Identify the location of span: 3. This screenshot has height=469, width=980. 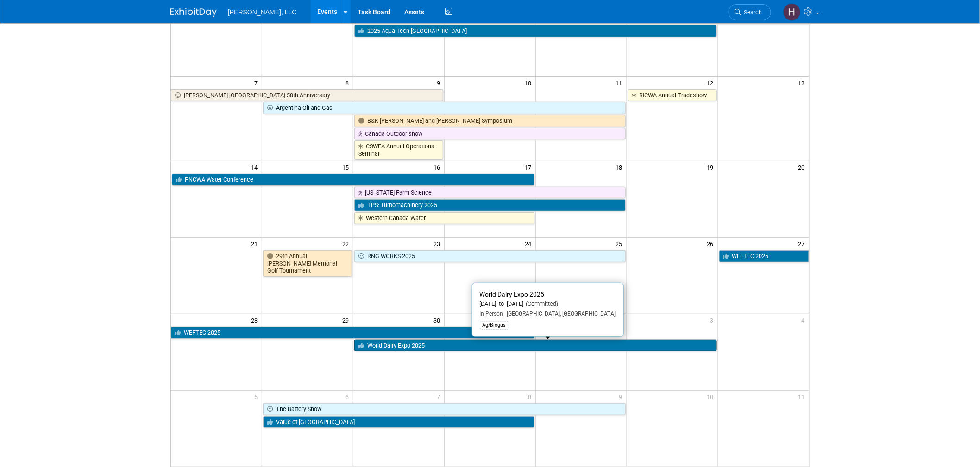
(714, 320).